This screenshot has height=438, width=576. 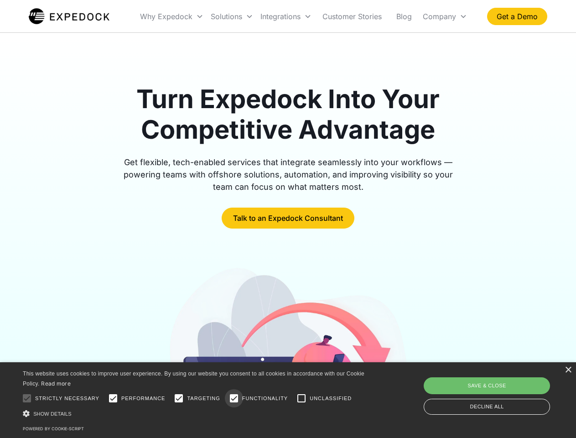 I want to click on span: Unclassified, so click(x=331, y=398).